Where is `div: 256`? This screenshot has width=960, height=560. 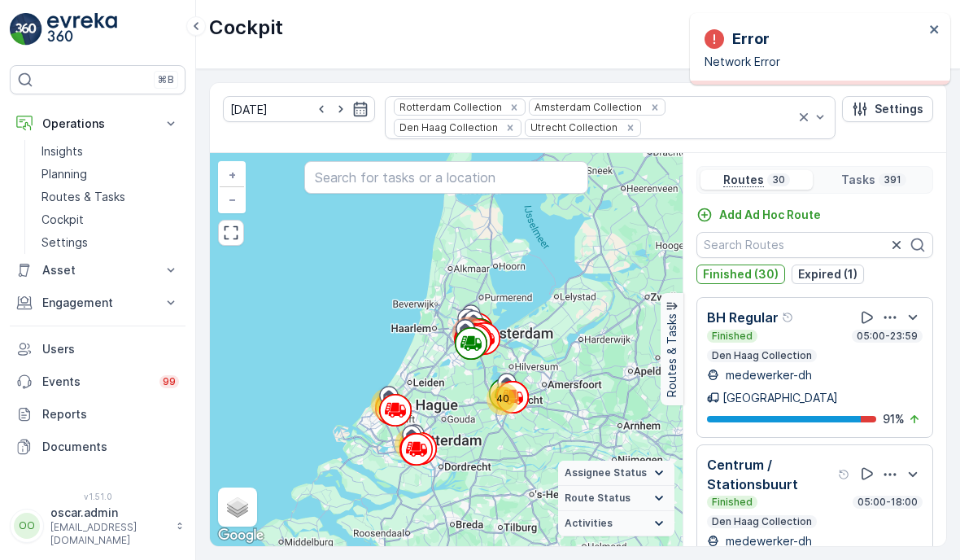 div: 256 is located at coordinates (469, 332).